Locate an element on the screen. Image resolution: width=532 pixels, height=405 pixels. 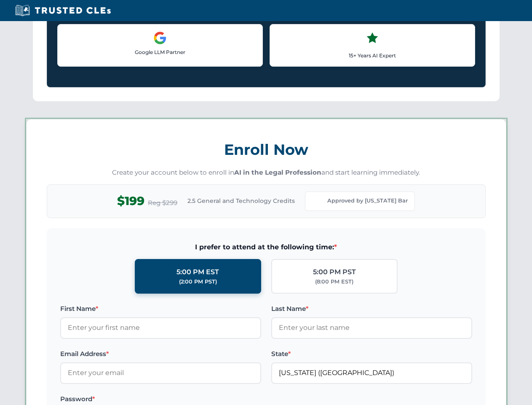
strong: AI in the Legal Profession is located at coordinates (278, 172).